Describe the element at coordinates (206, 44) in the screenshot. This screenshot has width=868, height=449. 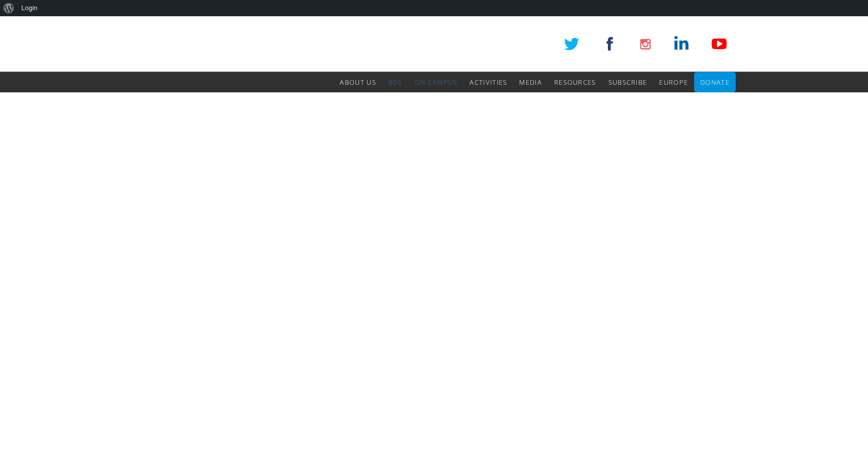
I see `img: SPME` at that location.